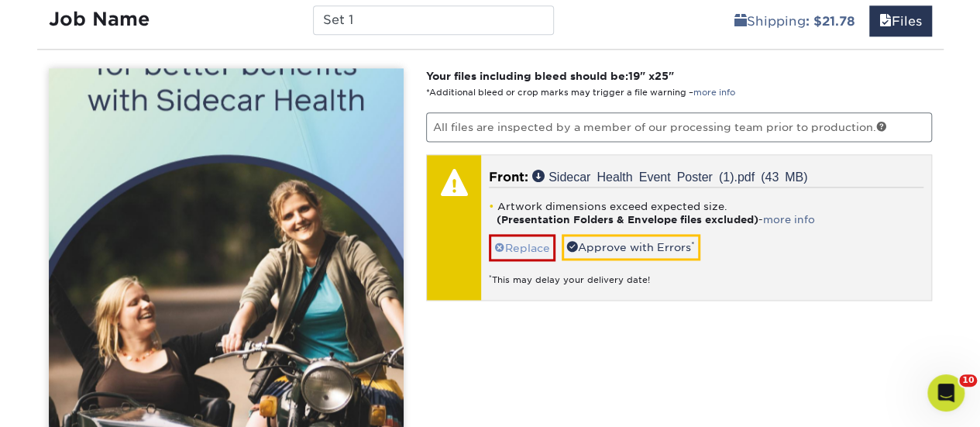  Describe the element at coordinates (901, 21) in the screenshot. I see `a: Files` at that location.